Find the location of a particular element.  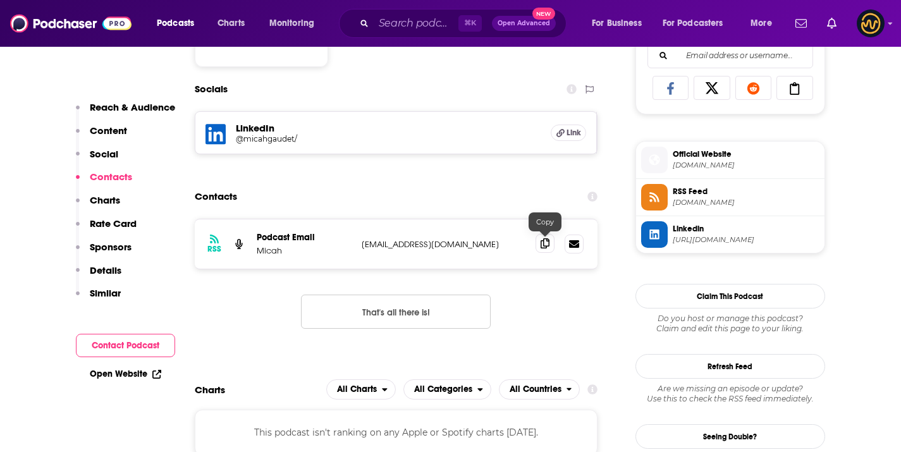

button: Claim This Podcast is located at coordinates (731, 296).